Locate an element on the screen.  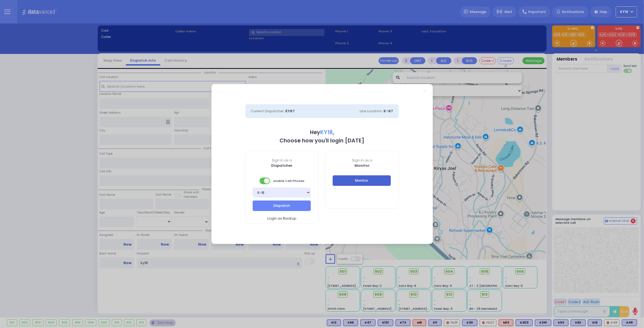
span: Enable Cell Phones is located at coordinates (282, 181).